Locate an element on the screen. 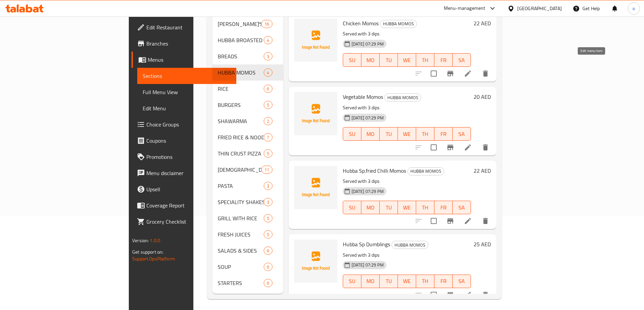 The width and height of the screenshot is (644, 310). span: BREADS is located at coordinates (241, 56).